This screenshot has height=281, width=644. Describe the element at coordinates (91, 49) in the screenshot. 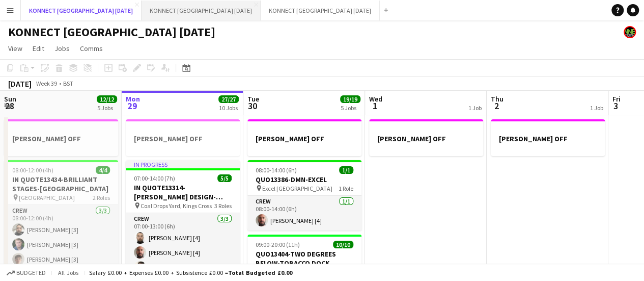

I see `span: Comms` at that location.